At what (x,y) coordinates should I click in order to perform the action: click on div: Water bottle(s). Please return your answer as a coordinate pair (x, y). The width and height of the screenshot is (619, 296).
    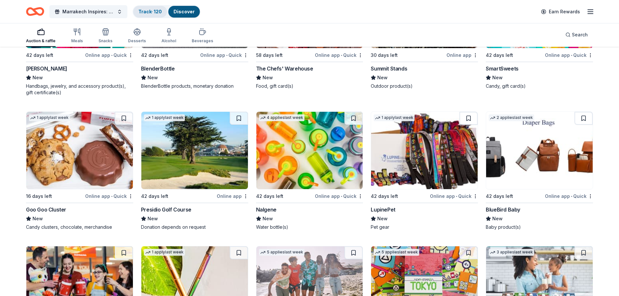
    Looking at the image, I should click on (309, 227).